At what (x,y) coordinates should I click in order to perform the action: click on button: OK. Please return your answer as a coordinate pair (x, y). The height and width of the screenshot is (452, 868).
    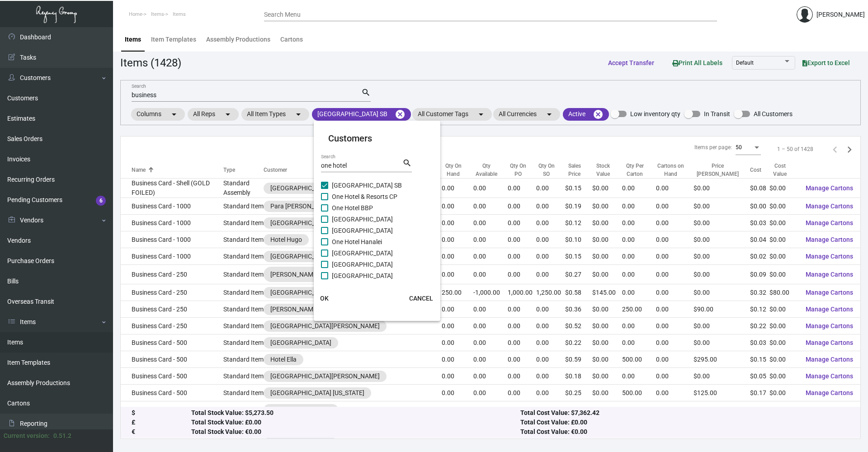
    Looking at the image, I should click on (324, 299).